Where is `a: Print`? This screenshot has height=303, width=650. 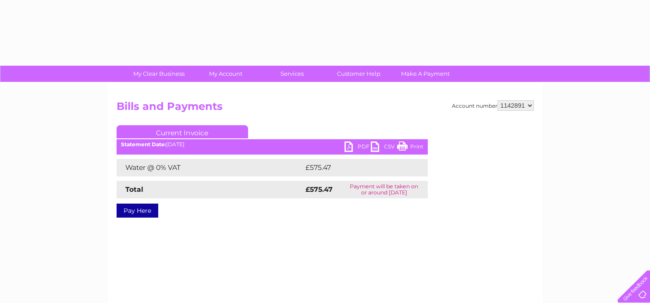 a: Print is located at coordinates (410, 148).